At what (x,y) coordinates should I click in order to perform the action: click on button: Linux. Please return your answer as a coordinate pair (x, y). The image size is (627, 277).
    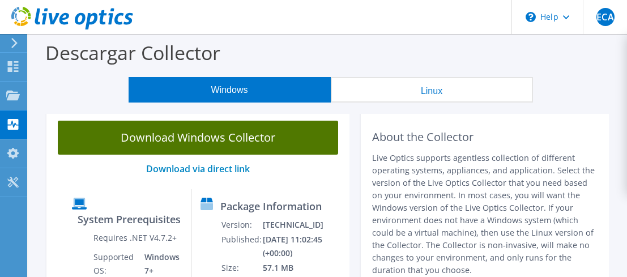
    Looking at the image, I should click on (432, 90).